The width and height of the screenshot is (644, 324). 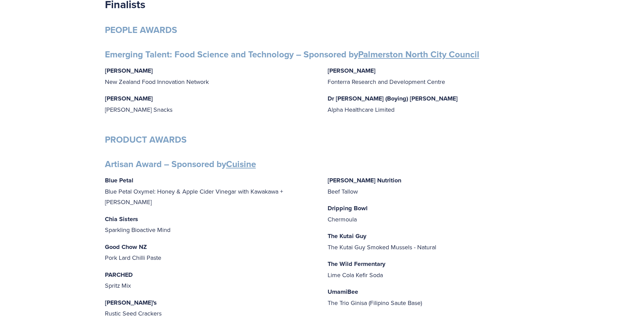 I want to click on p: Rustic Seed Crackers, so click(x=211, y=309).